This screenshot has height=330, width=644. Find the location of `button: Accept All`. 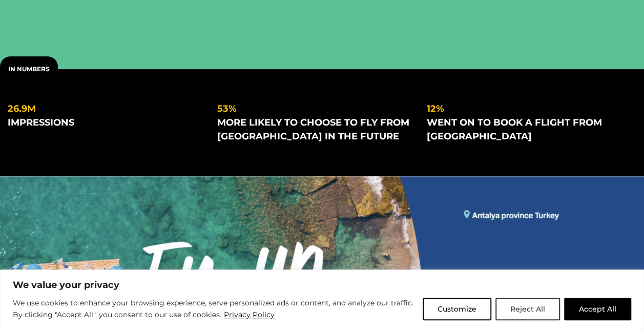

button: Accept All is located at coordinates (598, 309).